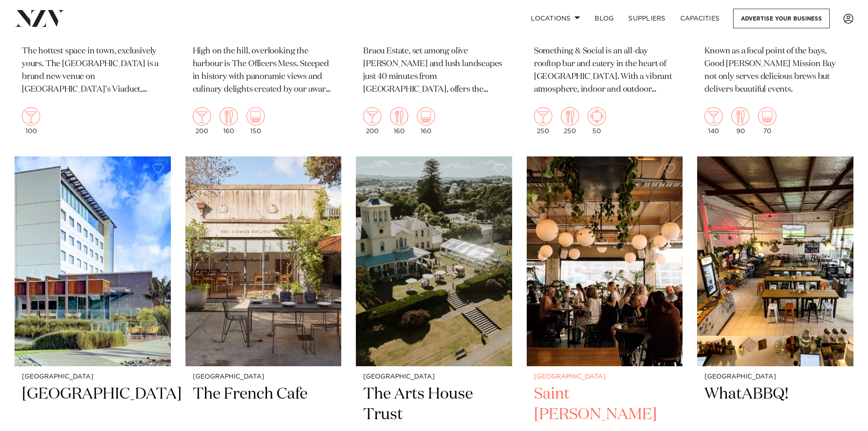 The width and height of the screenshot is (868, 431). What do you see at coordinates (597, 117) in the screenshot?
I see `img: meeting.png` at bounding box center [597, 117].